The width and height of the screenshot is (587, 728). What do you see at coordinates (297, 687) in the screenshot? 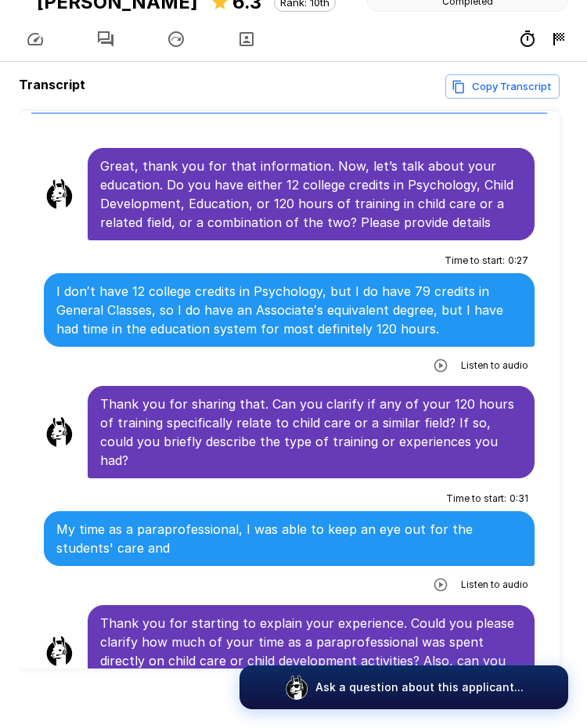
I see `img: logo_glasses@2x.png` at bounding box center [297, 687].